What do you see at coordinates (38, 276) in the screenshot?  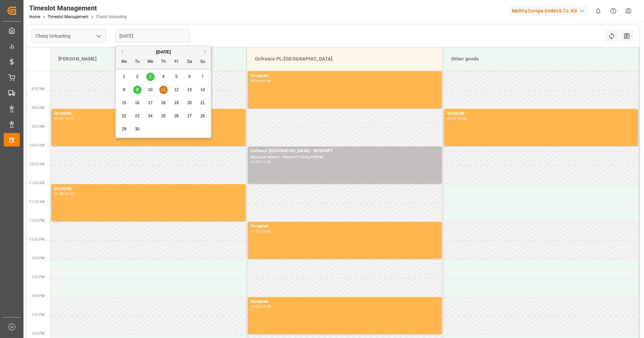 I see `span: 1:30 PM` at bounding box center [38, 276].